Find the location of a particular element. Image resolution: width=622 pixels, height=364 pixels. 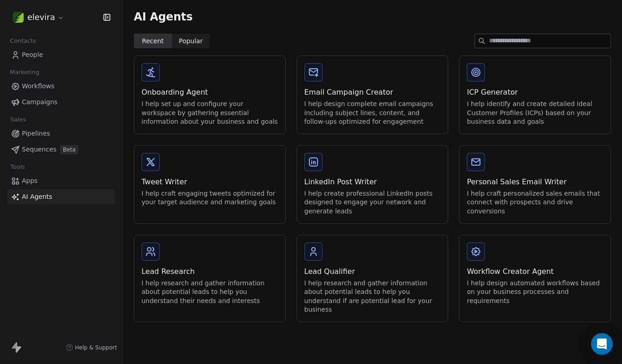

span: Marketing is located at coordinates (25, 72).